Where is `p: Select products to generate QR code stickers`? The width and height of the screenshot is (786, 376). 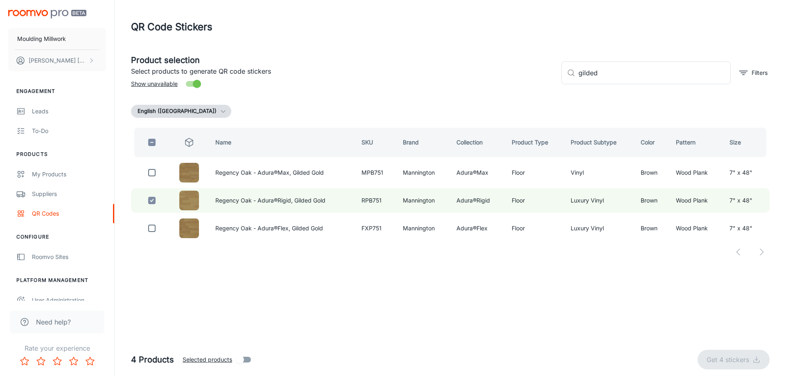 p: Select products to generate QR code stickers is located at coordinates (343, 71).